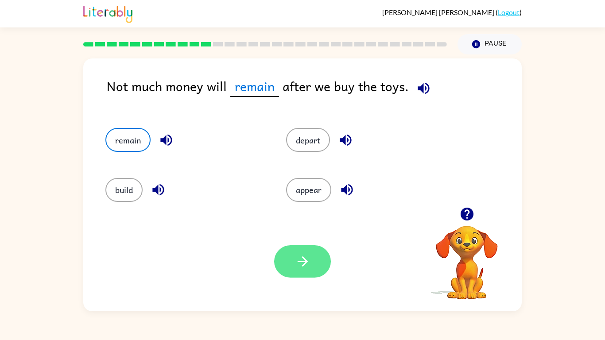 Image resolution: width=605 pixels, height=340 pixels. I want to click on button: remain, so click(128, 140).